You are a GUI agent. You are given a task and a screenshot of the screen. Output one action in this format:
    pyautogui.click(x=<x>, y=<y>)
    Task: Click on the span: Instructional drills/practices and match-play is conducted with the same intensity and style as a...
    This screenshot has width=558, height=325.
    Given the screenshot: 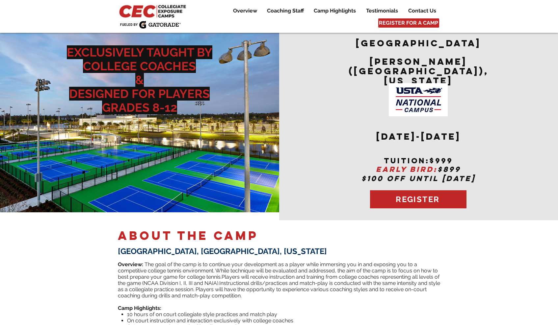 What is the action you would take?
    pyautogui.click(x=279, y=290)
    